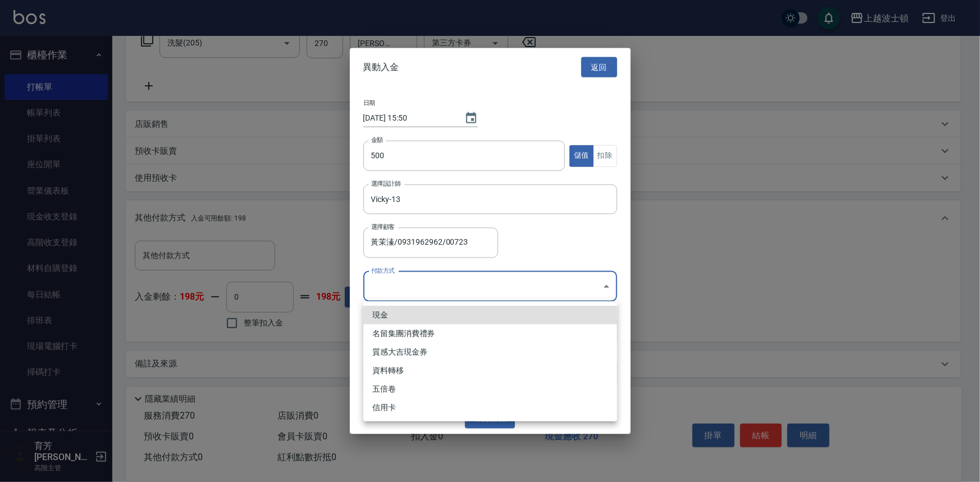 This screenshot has width=980, height=482. What do you see at coordinates (490, 333) in the screenshot?
I see `li: 名留集團消費禮券` at bounding box center [490, 333].